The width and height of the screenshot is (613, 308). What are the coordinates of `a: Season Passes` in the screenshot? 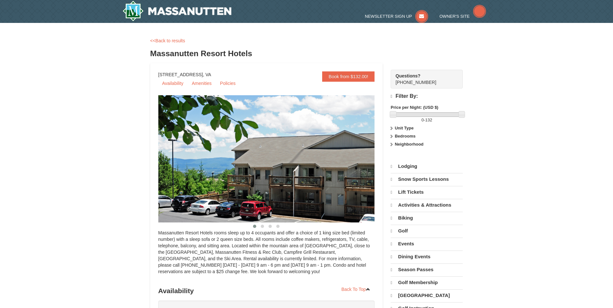 It's located at (426, 270).